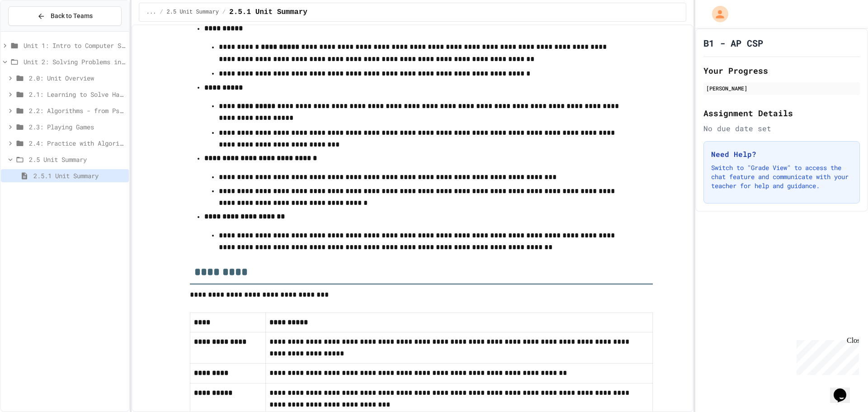  I want to click on h1: B1 - AP CSP, so click(734, 43).